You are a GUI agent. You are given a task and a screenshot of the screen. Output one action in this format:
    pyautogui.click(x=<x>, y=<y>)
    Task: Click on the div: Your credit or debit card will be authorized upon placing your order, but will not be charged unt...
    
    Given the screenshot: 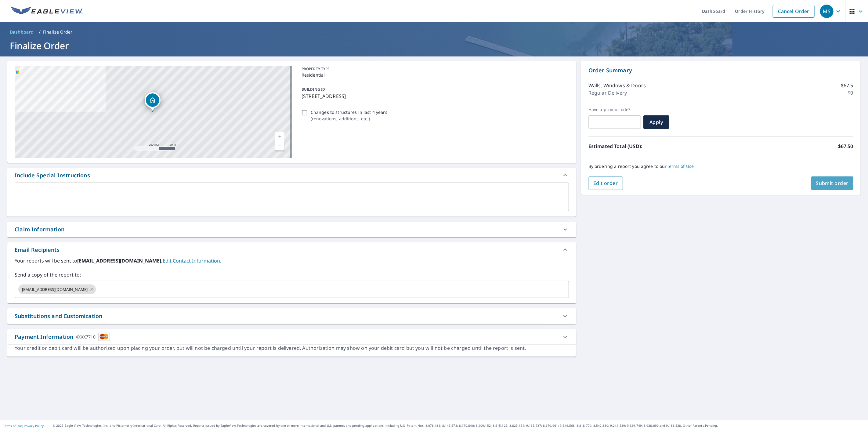 What is the action you would take?
    pyautogui.click(x=292, y=349)
    